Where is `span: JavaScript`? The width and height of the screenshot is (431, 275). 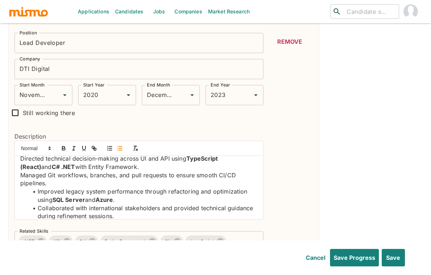
span: JavaScript is located at coordinates (202, 242).